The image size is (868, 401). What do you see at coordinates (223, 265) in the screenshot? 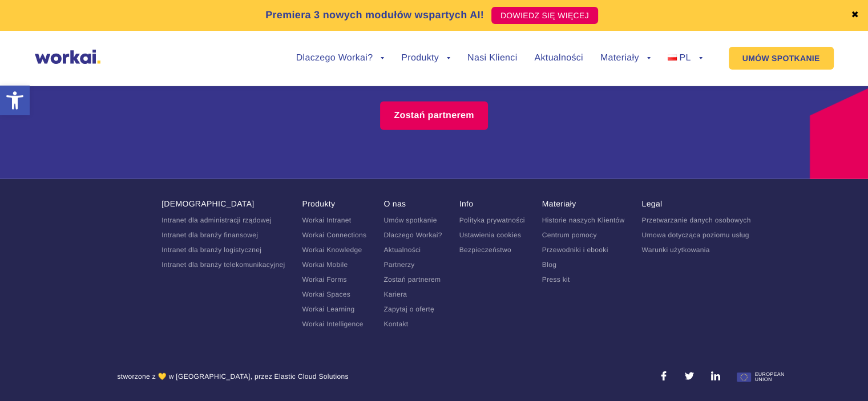
I see `a: Intranet dla branży telekomunikacyjnej` at bounding box center [223, 265].